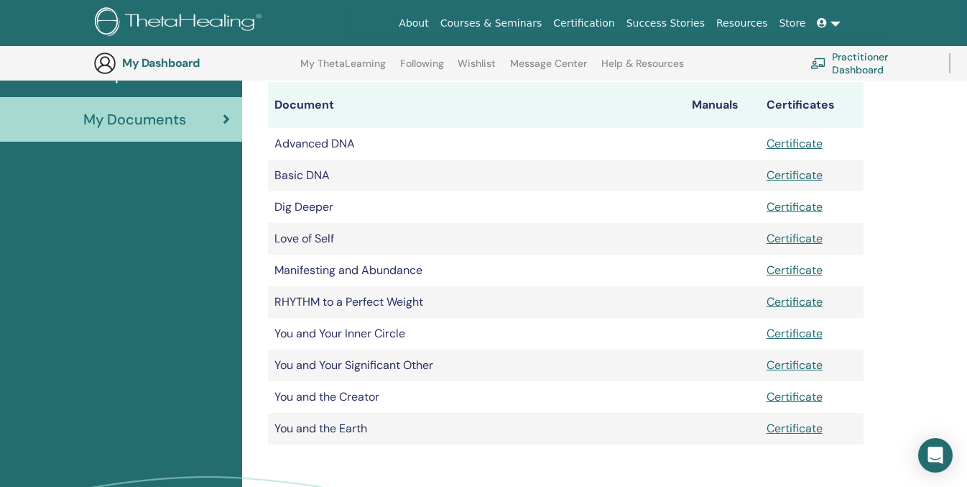 This screenshot has width=967, height=487. What do you see at coordinates (476, 270) in the screenshot?
I see `td: Manifesting and Abundance` at bounding box center [476, 270].